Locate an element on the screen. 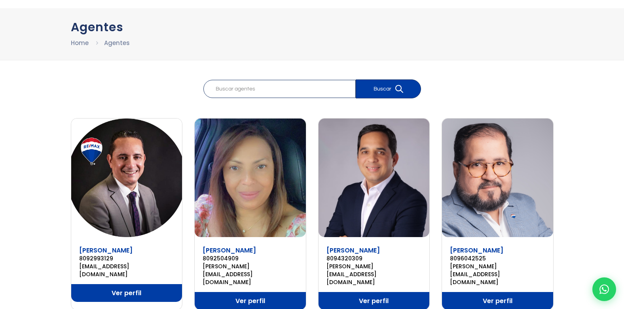 The width and height of the screenshot is (624, 309). input: Buscar agentes is located at coordinates (279, 89).